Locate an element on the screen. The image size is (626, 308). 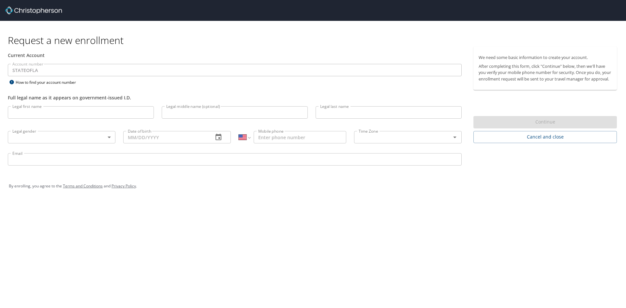
div: Current Account is located at coordinates (235, 55).